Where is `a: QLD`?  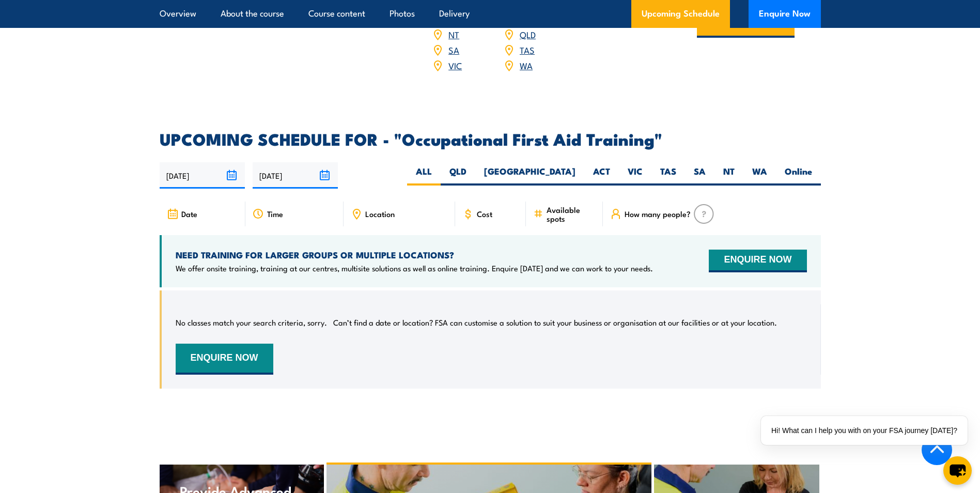 a: QLD is located at coordinates (528, 34).